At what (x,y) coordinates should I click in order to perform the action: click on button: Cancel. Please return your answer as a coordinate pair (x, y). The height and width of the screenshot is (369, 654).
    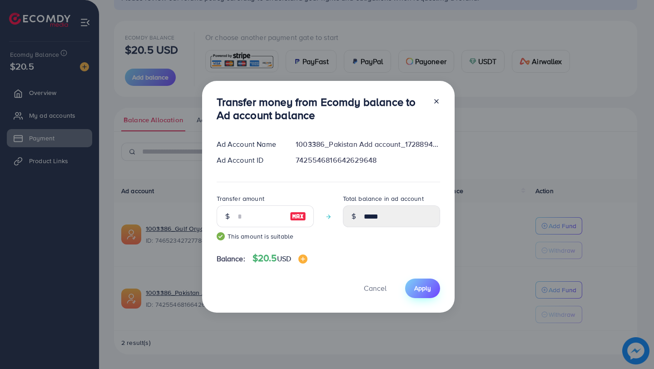
    Looking at the image, I should click on (375, 288).